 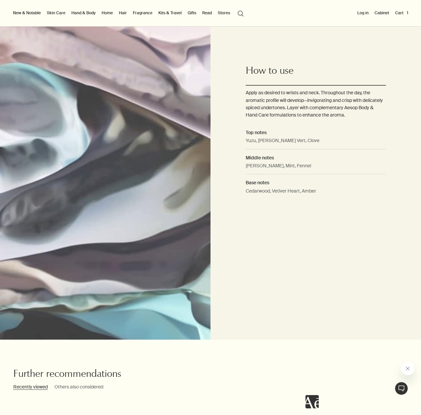 What do you see at coordinates (170, 13) in the screenshot?
I see `a: Kits & Travel` at bounding box center [170, 13].